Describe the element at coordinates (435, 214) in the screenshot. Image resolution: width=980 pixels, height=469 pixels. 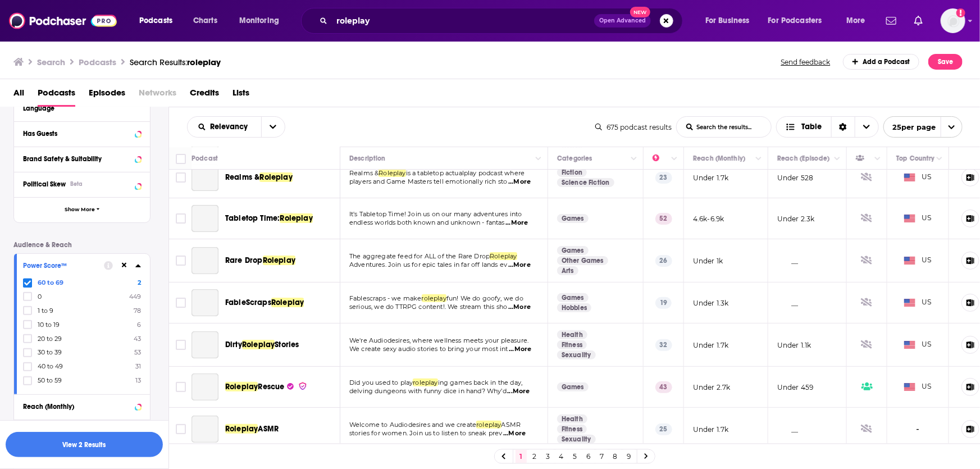
I see `span: It's Tabletop Time! Join us on our many adventures into` at that location.